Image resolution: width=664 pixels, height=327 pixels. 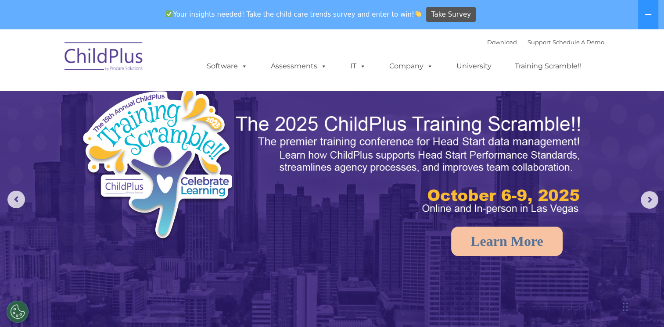 I want to click on a: Software, so click(x=227, y=66).